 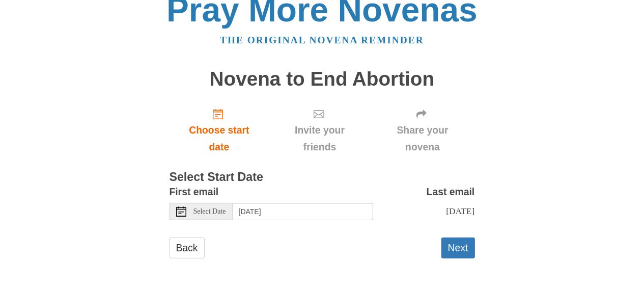 What do you see at coordinates (458, 248) in the screenshot?
I see `button: Next` at bounding box center [458, 248].